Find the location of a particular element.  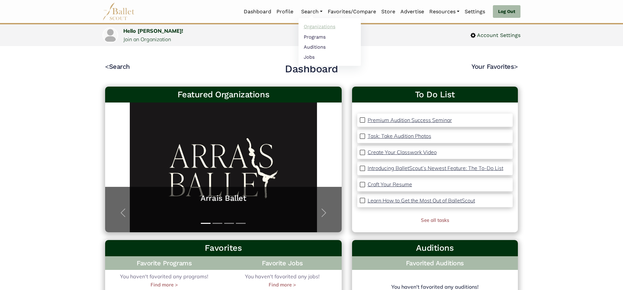

h4: Favorited Auditions is located at coordinates (435, 263).